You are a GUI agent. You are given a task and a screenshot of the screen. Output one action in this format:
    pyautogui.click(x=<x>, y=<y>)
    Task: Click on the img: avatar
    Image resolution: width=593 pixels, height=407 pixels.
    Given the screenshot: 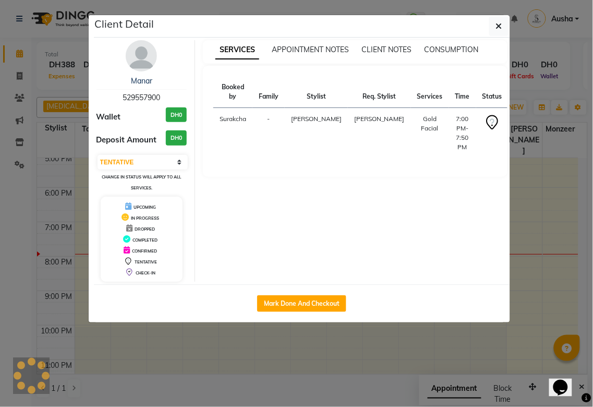 What is the action you would take?
    pyautogui.click(x=141, y=56)
    